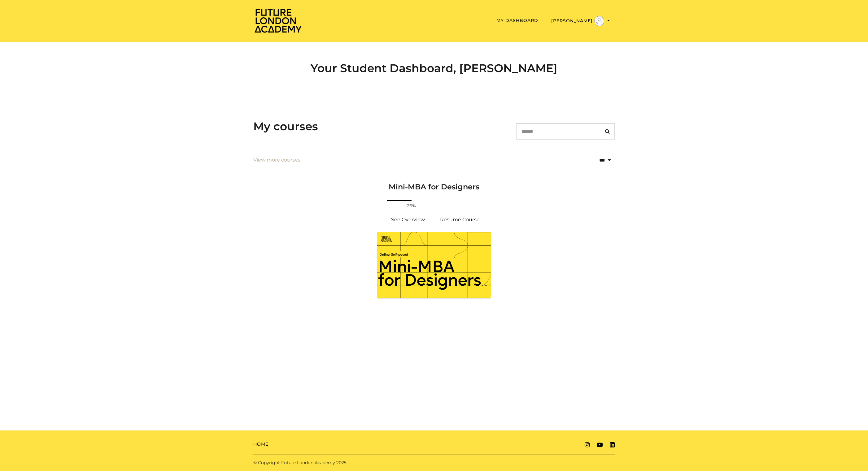  What do you see at coordinates (460, 219) in the screenshot?
I see `a: Mini-MBA for Designers: Resume Course` at bounding box center [460, 219].